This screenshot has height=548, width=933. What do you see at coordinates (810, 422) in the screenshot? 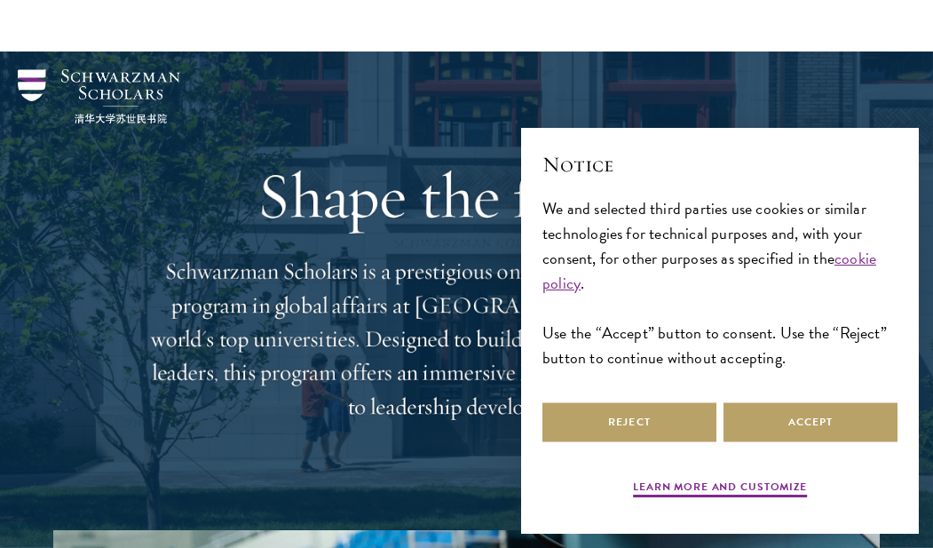
I see `button: Accept` at bounding box center [810, 422].